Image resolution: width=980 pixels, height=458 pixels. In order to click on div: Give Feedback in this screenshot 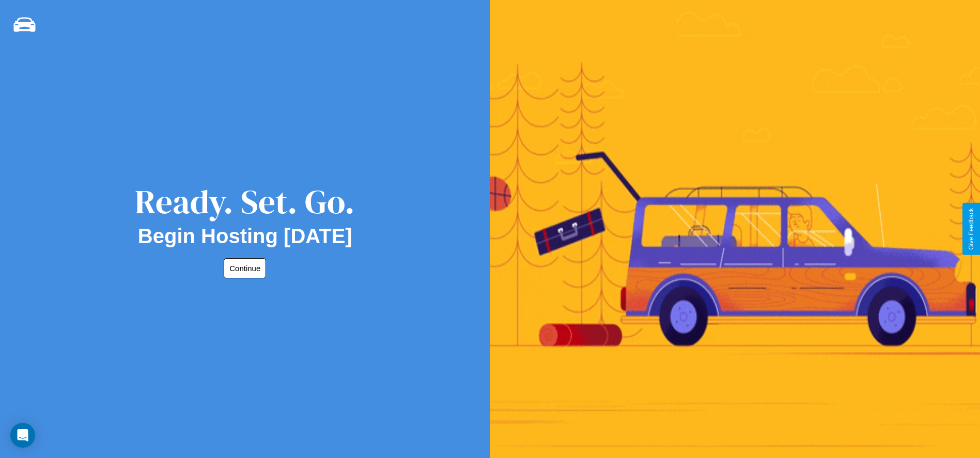, I will do `click(971, 228)`.